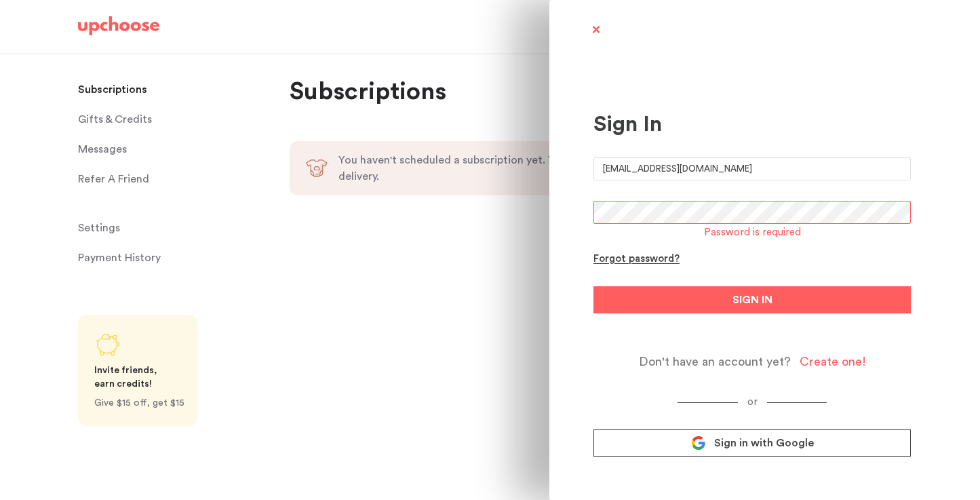  What do you see at coordinates (753, 443) in the screenshot?
I see `a: Sign in with Google` at bounding box center [753, 443].